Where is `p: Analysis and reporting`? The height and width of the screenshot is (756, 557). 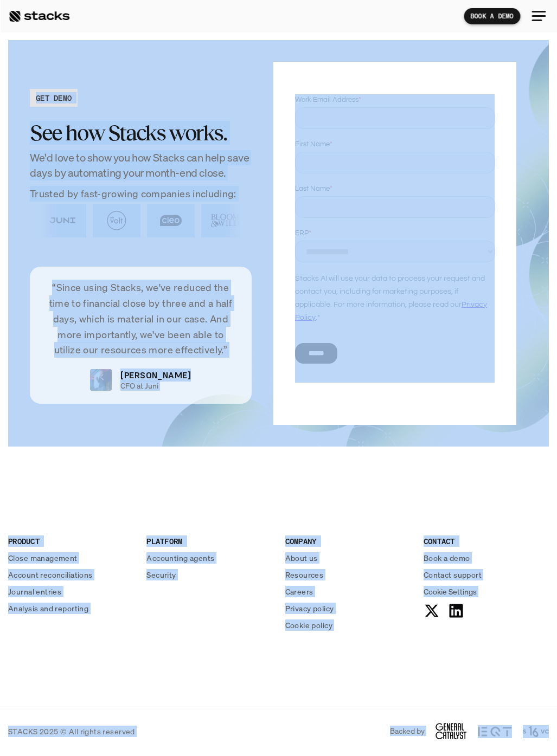
p: Analysis and reporting is located at coordinates (49, 608).